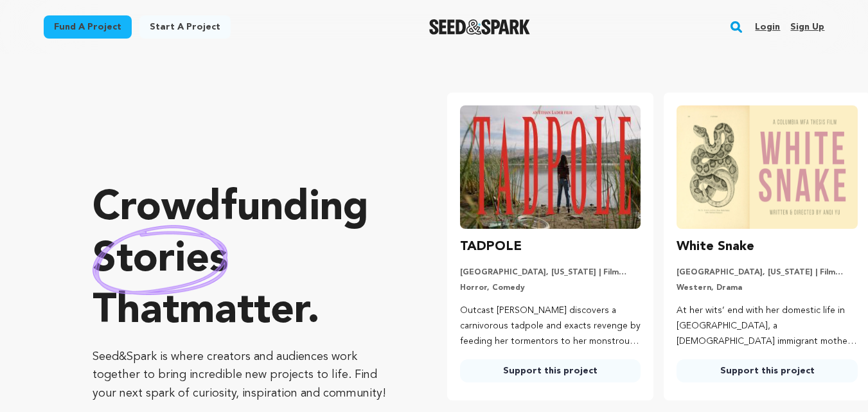  What do you see at coordinates (185, 27) in the screenshot?
I see `a: Start a project` at bounding box center [185, 27].